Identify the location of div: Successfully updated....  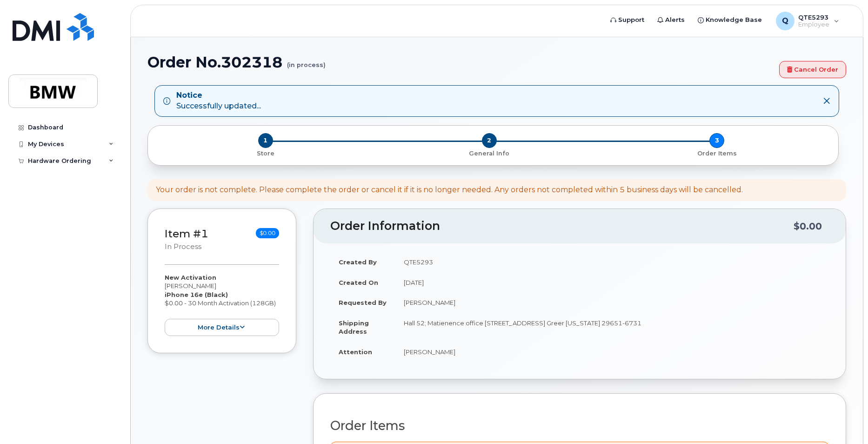
(219, 101).